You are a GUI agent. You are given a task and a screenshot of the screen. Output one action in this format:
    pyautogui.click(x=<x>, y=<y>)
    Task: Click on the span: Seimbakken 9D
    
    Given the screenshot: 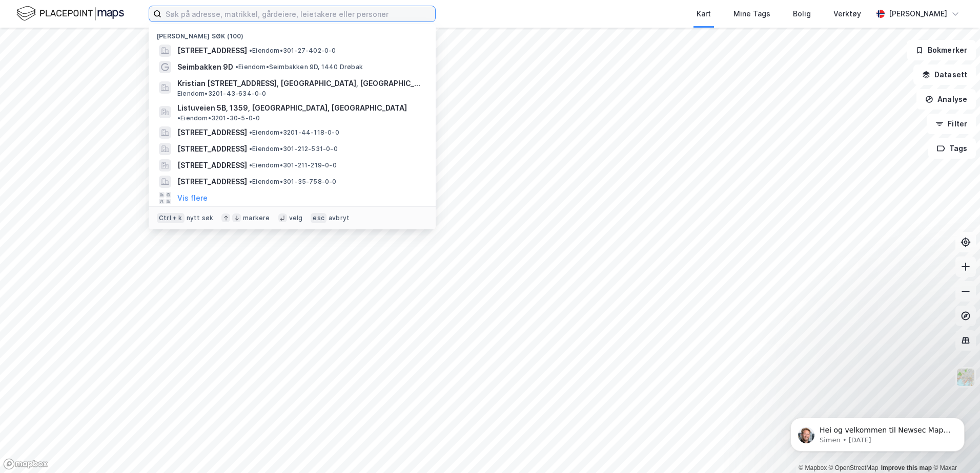 What is the action you would take?
    pyautogui.click(x=205, y=67)
    